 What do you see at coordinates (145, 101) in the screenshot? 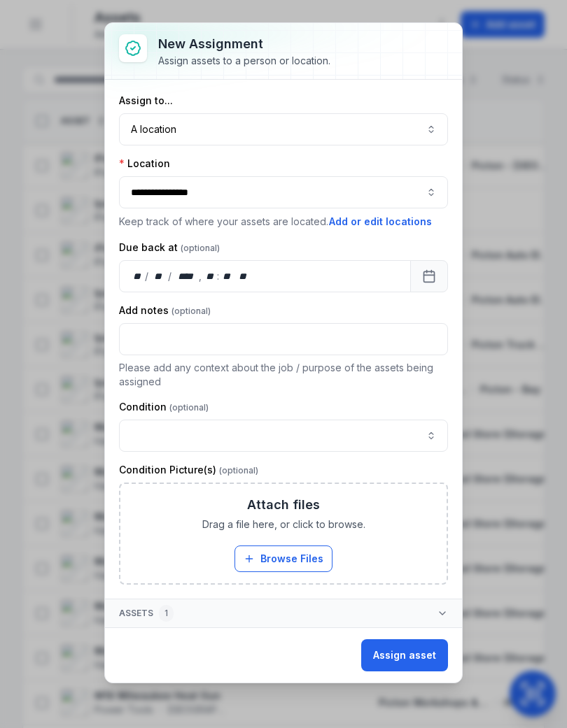
I see `label: Assign to...` at bounding box center [145, 101].